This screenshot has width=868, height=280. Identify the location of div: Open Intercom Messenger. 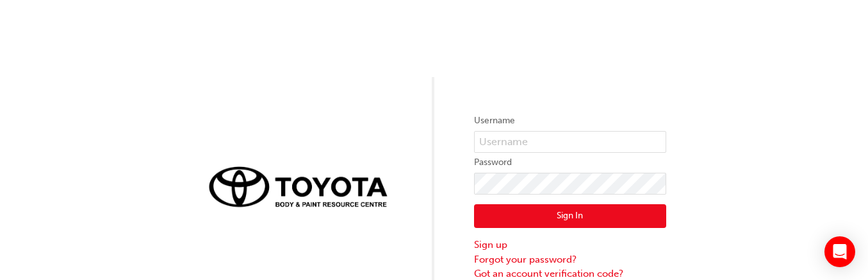
(839, 251).